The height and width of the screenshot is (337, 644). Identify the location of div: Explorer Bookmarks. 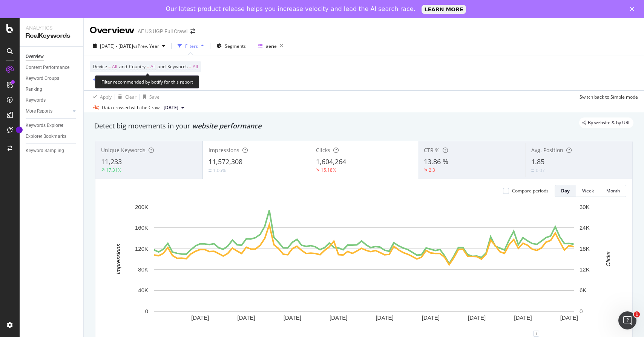
(46, 136).